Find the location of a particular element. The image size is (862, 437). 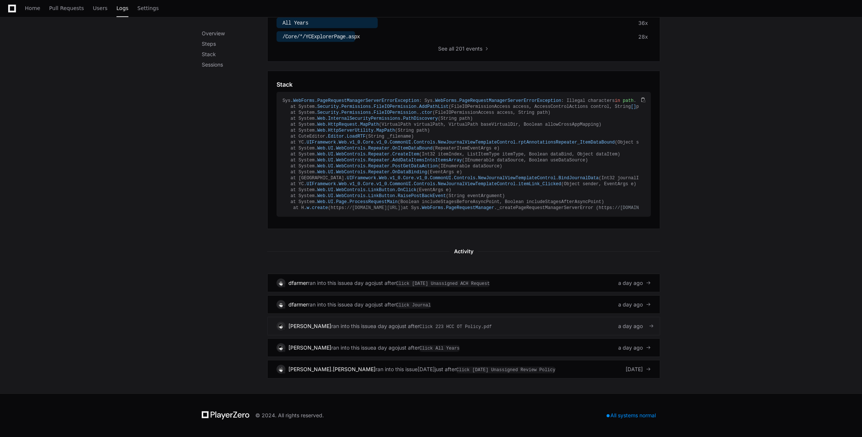

a: dfarmerran into this issuea day agojust afterClick Journala day ago is located at coordinates (464, 305).